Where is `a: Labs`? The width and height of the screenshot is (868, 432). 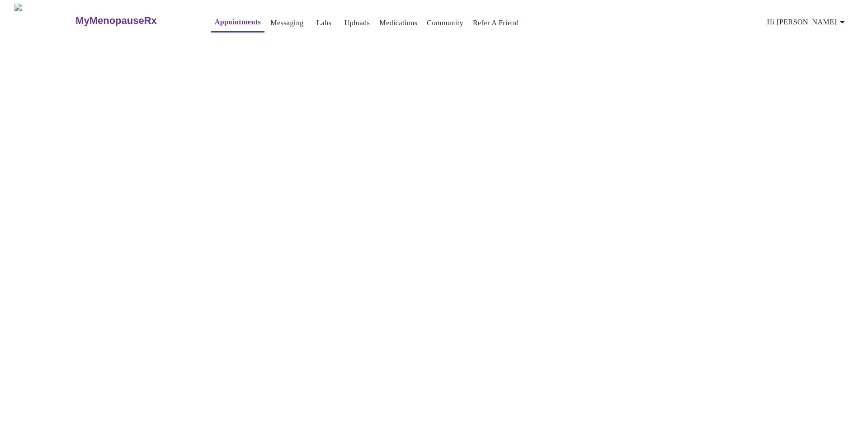
a: Labs is located at coordinates (323, 23).